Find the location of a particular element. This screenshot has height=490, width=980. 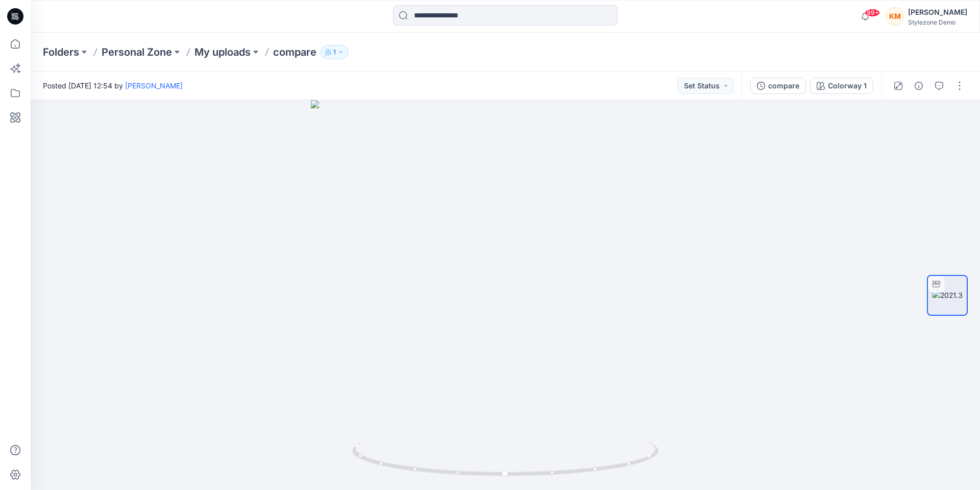

div: Stylezone Demo is located at coordinates (938, 22).